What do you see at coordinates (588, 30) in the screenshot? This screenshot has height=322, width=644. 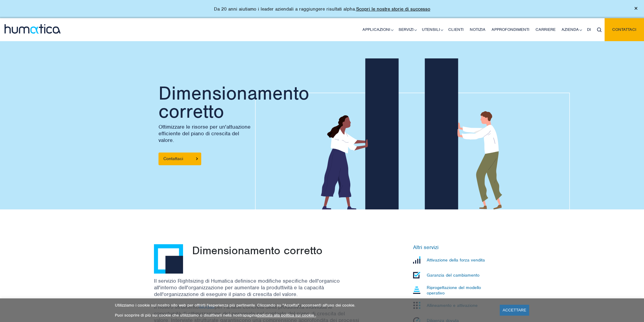 I see `a: DI` at bounding box center [588, 30].